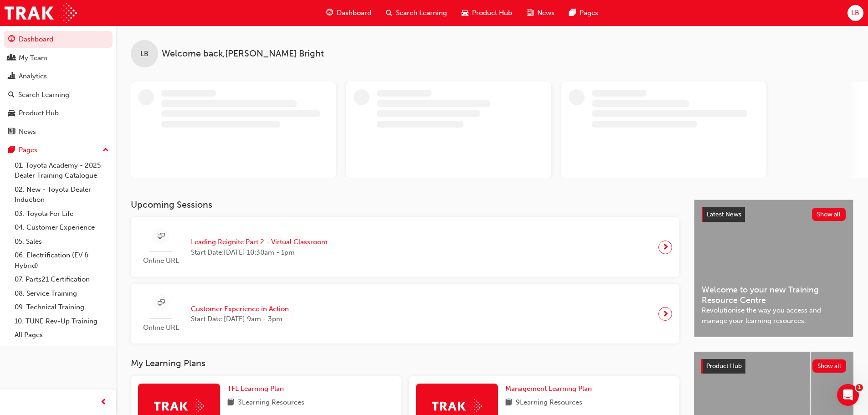 The image size is (868, 415). I want to click on a: 02. New - Toyota Dealer Induction, so click(62, 195).